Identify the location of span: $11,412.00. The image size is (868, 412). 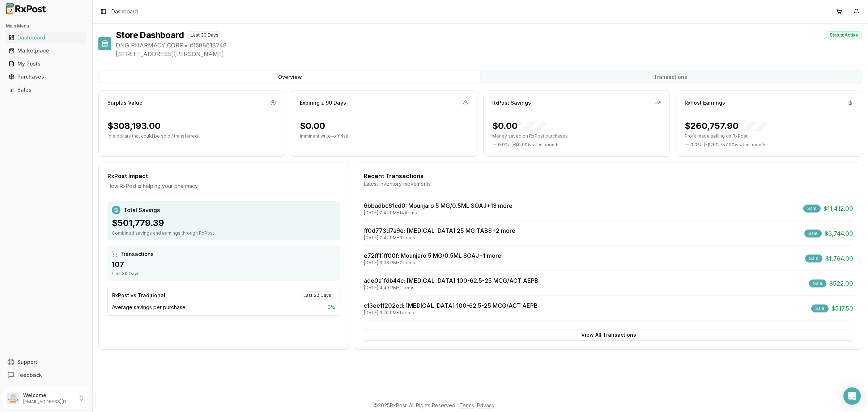
(838, 208).